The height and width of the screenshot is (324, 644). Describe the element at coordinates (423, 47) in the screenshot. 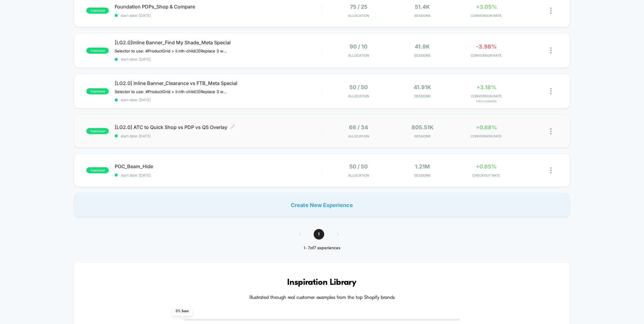

I see `span: 41.9k` at that location.